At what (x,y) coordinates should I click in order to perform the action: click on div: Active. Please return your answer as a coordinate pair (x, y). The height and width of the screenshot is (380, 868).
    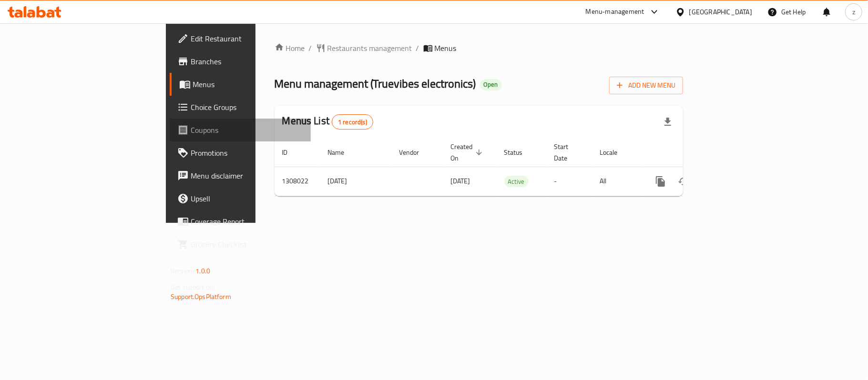
    Looking at the image, I should click on (516, 181).